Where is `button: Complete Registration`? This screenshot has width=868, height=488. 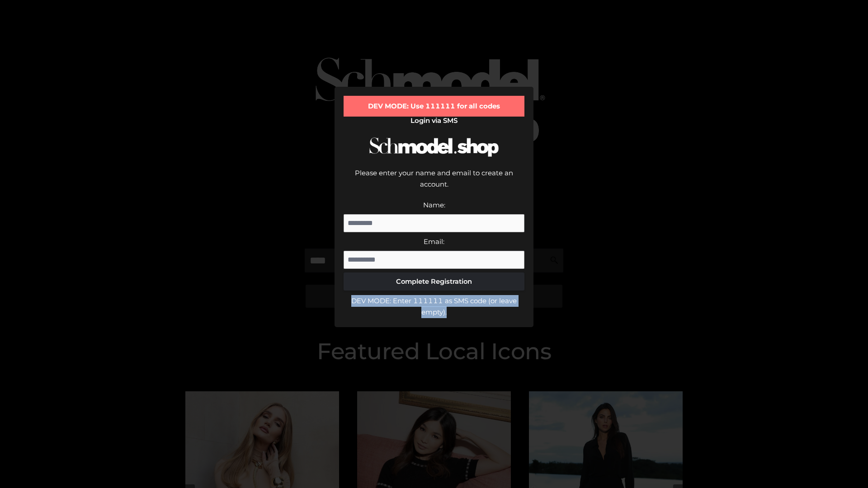 button: Complete Registration is located at coordinates (434, 281).